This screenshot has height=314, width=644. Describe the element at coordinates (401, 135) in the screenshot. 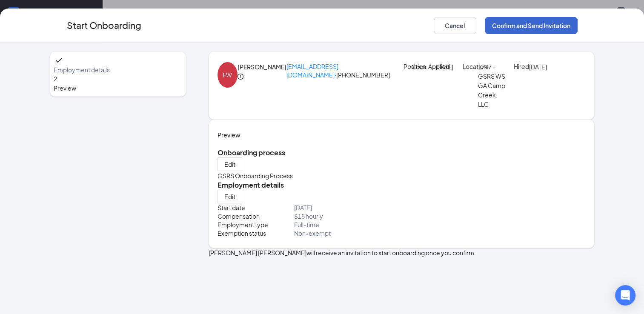

I see `h4: Preview` at that location.